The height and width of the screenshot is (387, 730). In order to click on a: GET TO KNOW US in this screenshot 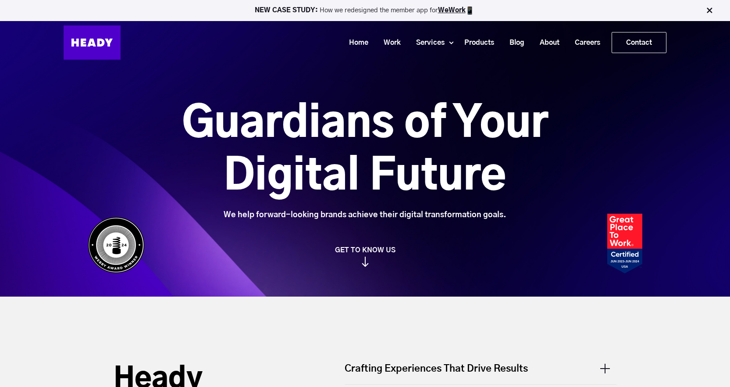, I will do `click(365, 256)`.